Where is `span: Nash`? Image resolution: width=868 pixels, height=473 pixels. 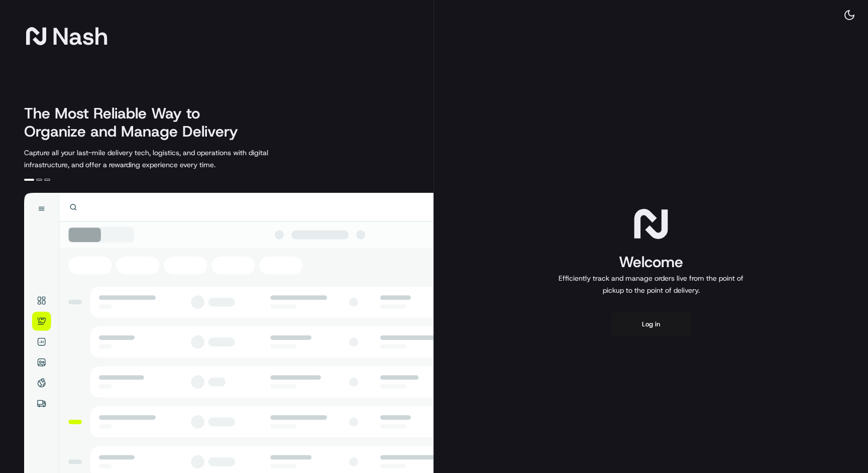
span: Nash is located at coordinates (80, 36).